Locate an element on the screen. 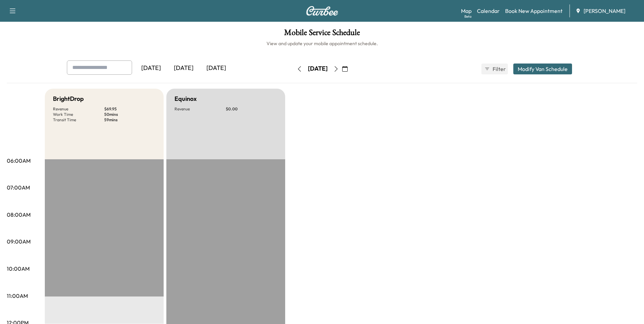 This screenshot has height=324, width=644. p: 06:00AM is located at coordinates (18, 161).